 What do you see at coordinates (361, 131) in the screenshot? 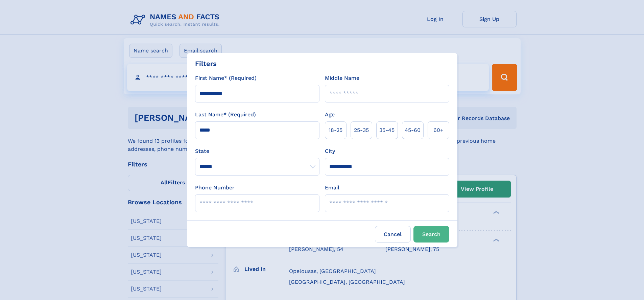
I see `span: 25‑35` at bounding box center [361, 131].